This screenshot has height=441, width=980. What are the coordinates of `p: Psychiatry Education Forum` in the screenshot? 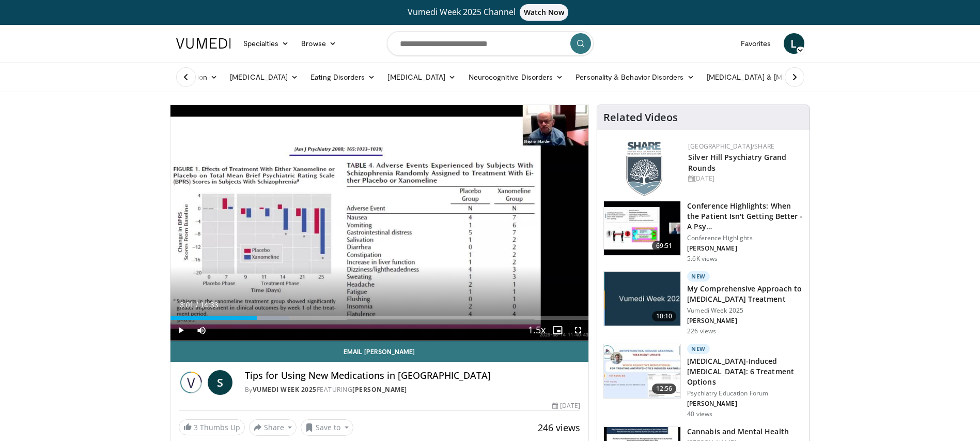 It's located at (745, 393).